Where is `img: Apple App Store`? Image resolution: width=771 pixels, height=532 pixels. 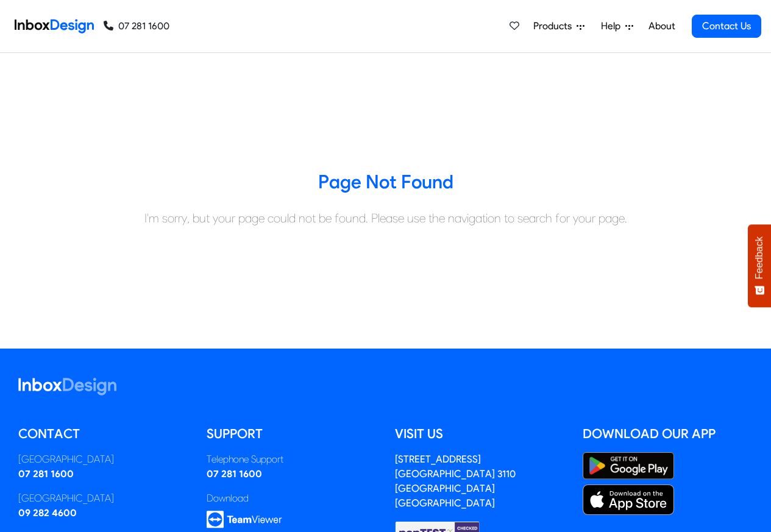
img: Apple App Store is located at coordinates (628, 500).